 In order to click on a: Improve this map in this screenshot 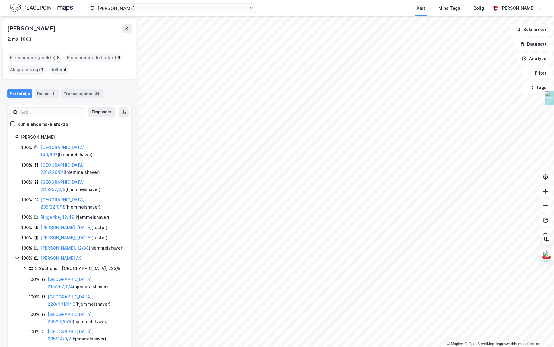, I will do `click(510, 344)`.